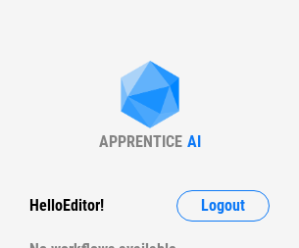 The height and width of the screenshot is (248, 299). I want to click on button: Logout, so click(223, 206).